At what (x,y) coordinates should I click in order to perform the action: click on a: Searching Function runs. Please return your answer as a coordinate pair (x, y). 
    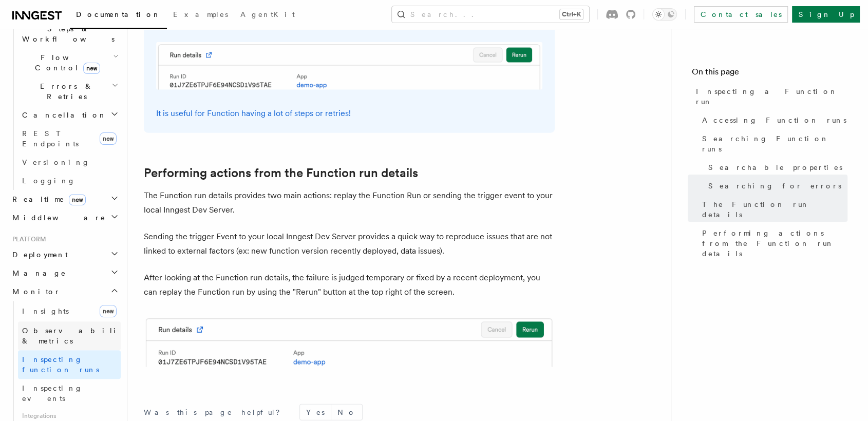
    Looking at the image, I should click on (772, 144).